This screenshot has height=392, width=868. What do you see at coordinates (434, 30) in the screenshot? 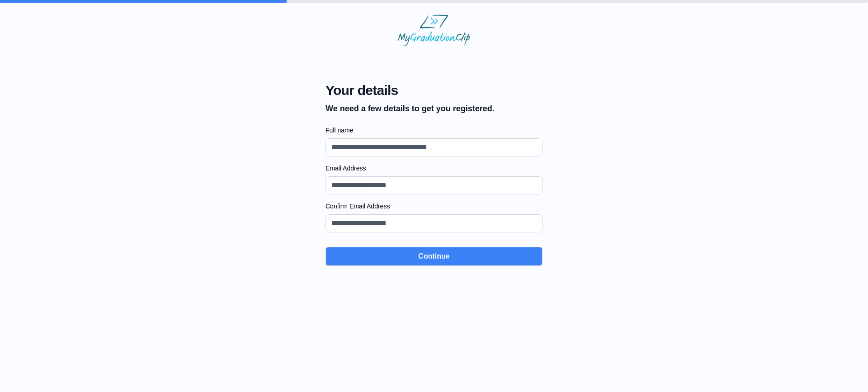
I see `img: MyGraduationClip` at bounding box center [434, 30].